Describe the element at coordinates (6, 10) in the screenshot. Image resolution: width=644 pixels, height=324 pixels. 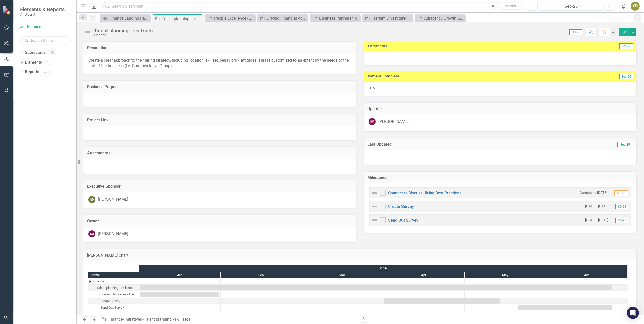
I see `img: ClearPoint Strategy` at that location.